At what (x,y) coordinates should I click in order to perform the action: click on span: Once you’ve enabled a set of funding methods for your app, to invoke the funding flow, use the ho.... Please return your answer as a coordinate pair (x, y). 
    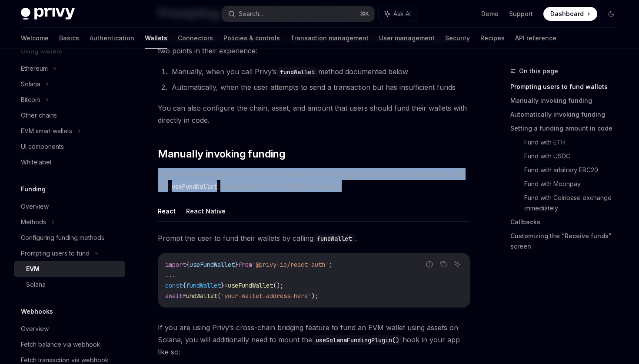
    Looking at the image, I should click on (314, 180).